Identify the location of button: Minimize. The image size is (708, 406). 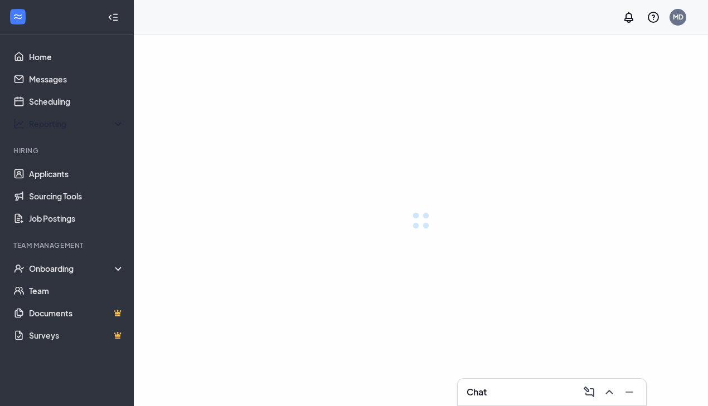
(628, 392).